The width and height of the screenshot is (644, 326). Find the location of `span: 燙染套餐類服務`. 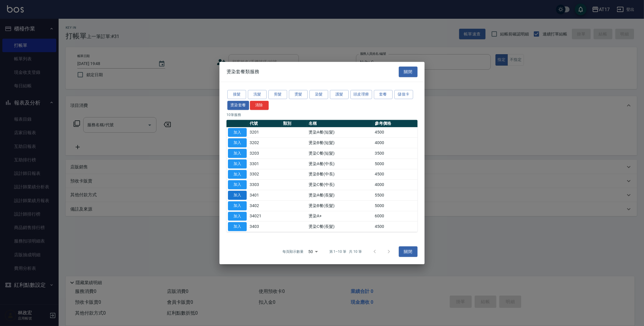

span: 燙染套餐類服務 is located at coordinates (243, 72).